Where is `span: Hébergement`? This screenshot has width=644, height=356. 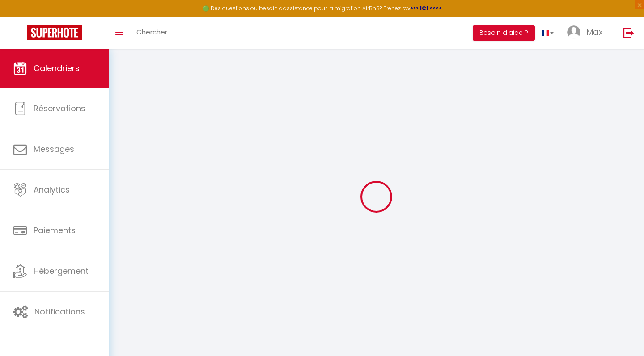 span: Hébergement is located at coordinates (61, 271).